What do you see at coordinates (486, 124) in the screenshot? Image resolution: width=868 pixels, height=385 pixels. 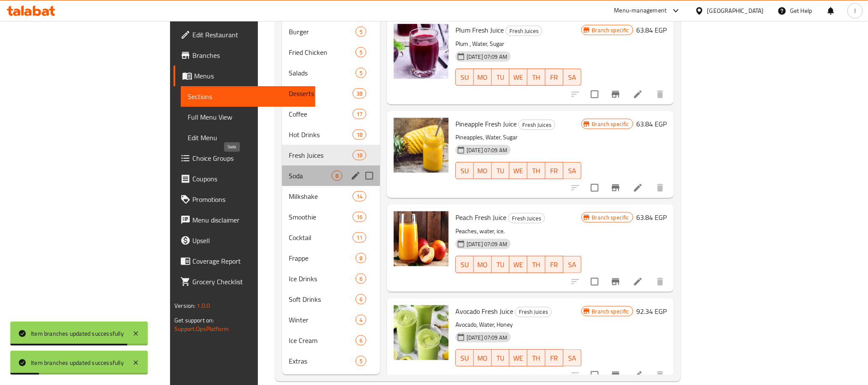 I see `span: Pineapple Fresh Juice` at bounding box center [486, 124].